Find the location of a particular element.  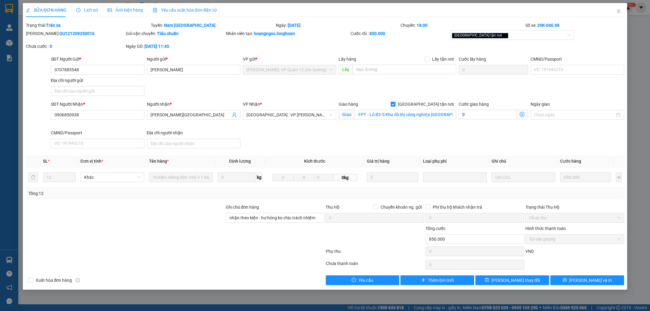

span: Lấy tận nơi is located at coordinates (443, 59).